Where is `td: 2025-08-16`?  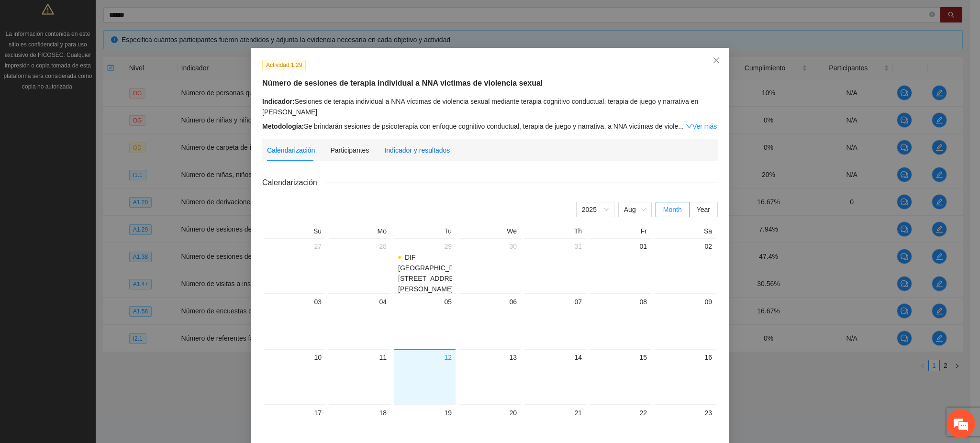 td: 2025-08-16 is located at coordinates (685, 377).